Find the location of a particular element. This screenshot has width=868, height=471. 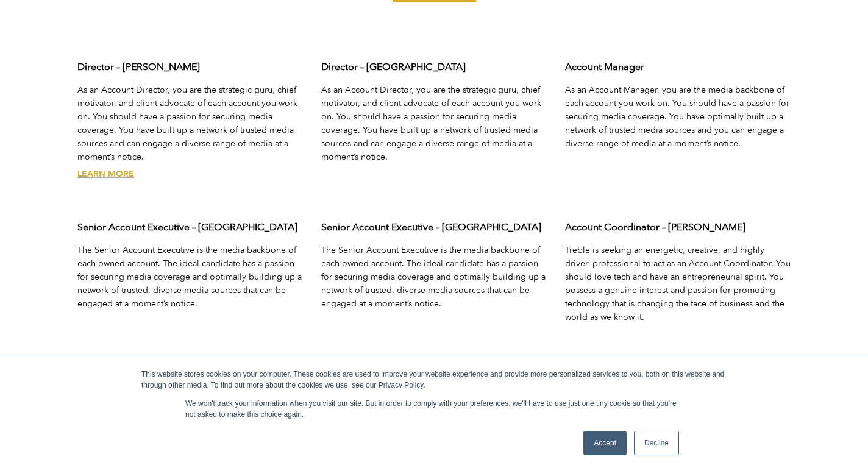

div: This website stores cookies on your computer. These cookies are used to improve your website expe... is located at coordinates (434, 379).